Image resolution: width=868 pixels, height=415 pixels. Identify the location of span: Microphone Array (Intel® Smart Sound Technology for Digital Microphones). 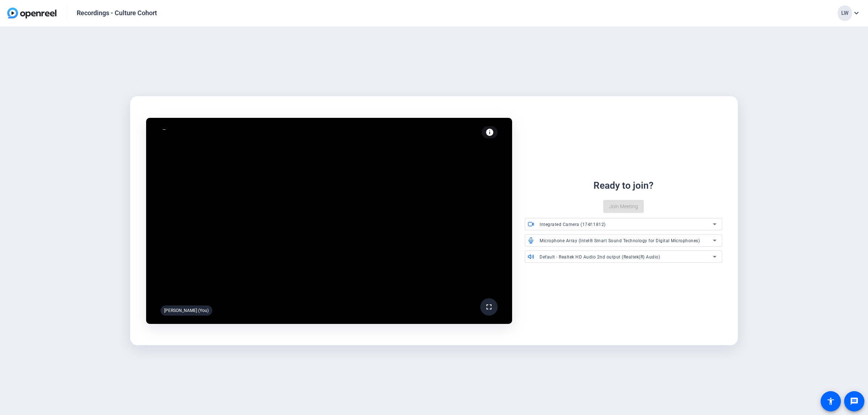
(620, 241).